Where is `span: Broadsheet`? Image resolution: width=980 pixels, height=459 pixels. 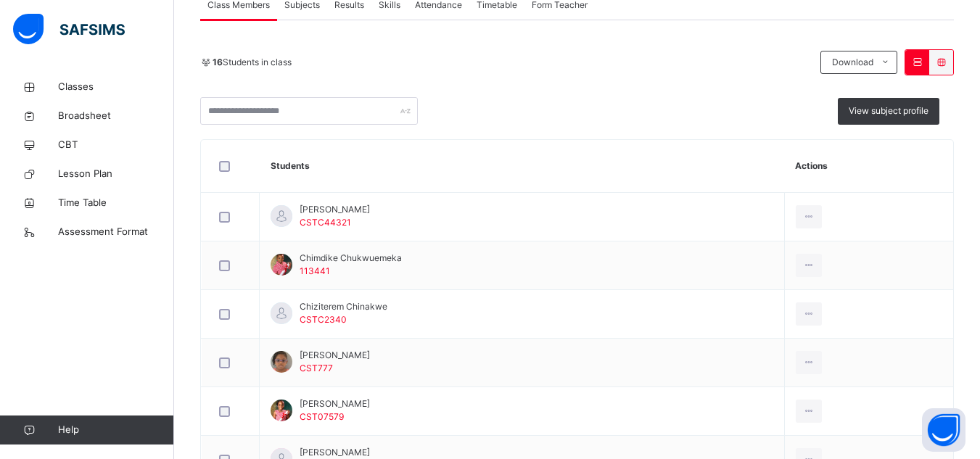
span: Broadsheet is located at coordinates (116, 116).